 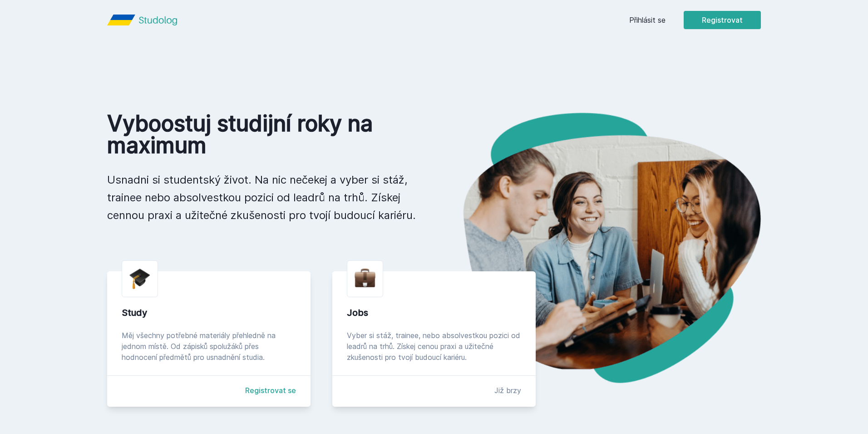 I want to click on a: Přihlásit se, so click(x=647, y=20).